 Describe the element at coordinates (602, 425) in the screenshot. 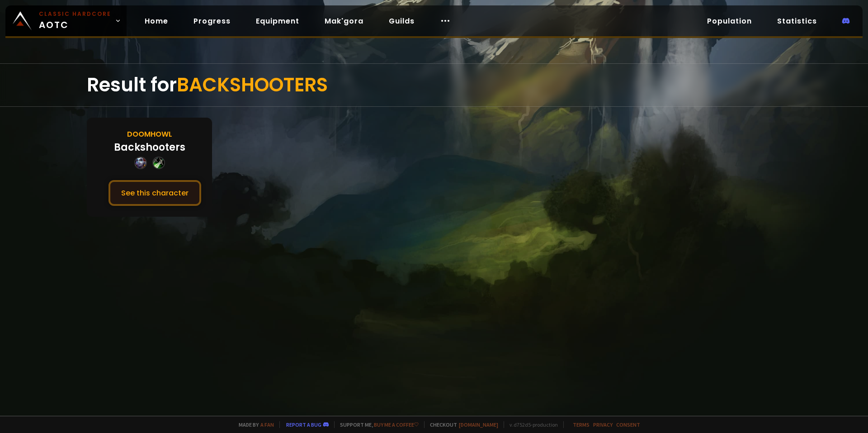

I see `a: Privacy` at that location.